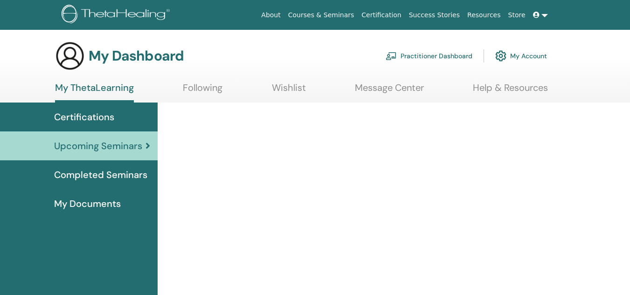 This screenshot has height=295, width=630. I want to click on a: Courses & Seminars, so click(321, 15).